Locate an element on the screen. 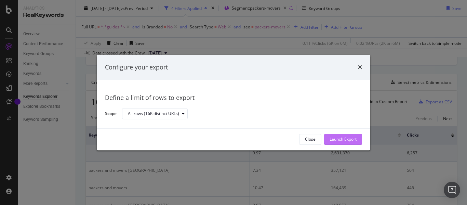 The height and width of the screenshot is (205, 467). div: Open Intercom Messenger is located at coordinates (452, 190).